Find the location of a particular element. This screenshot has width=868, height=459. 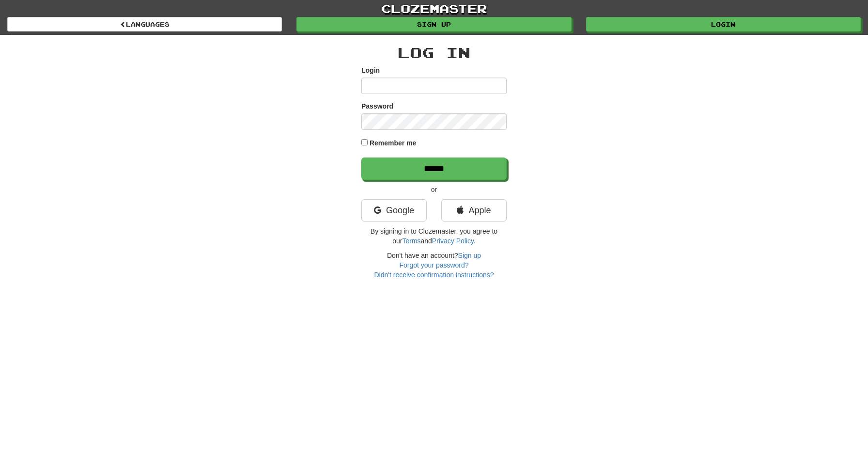

a: Login is located at coordinates (723, 24).